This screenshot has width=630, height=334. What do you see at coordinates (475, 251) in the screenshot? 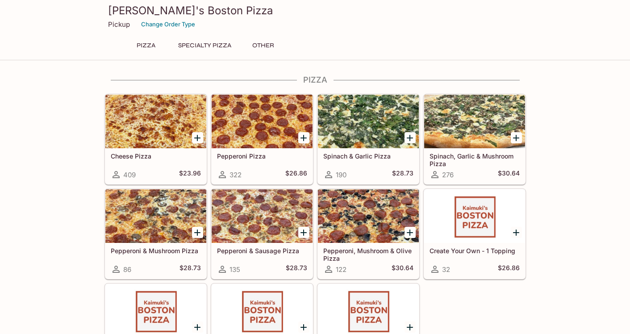
I see `h5: Create Your Own - 1 Topping` at bounding box center [475, 251].